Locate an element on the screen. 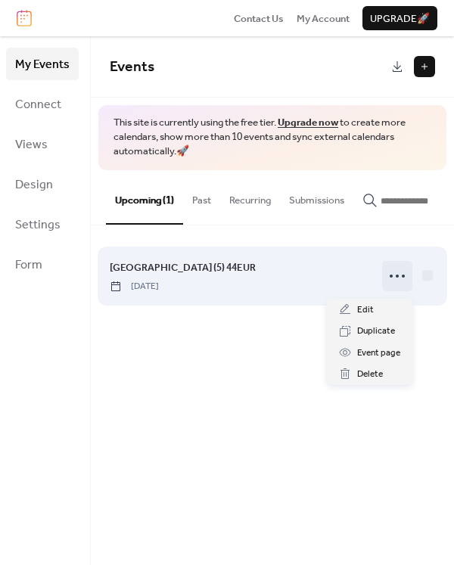  span: My Events is located at coordinates (42, 64).